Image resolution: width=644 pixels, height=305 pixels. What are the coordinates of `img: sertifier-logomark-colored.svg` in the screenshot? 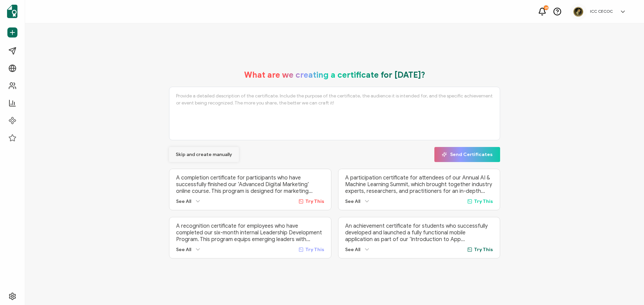 It's located at (12, 12).